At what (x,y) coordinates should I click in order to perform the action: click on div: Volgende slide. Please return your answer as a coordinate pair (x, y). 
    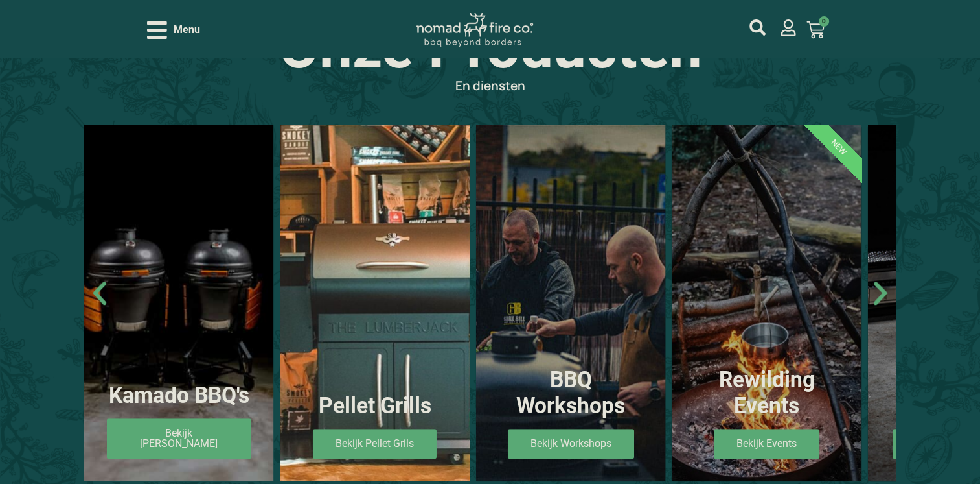
    Looking at the image, I should click on (881, 293).